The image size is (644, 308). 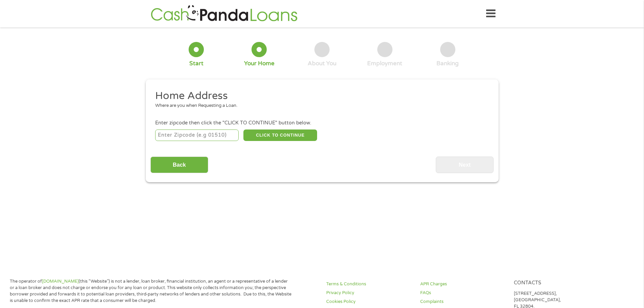 I want to click on div: Banking, so click(x=448, y=64).